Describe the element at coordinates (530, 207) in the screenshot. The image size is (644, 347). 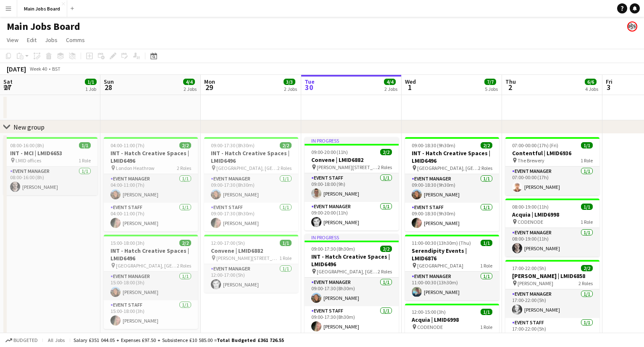
I see `span: 08:00-19:00 (11h)` at that location.